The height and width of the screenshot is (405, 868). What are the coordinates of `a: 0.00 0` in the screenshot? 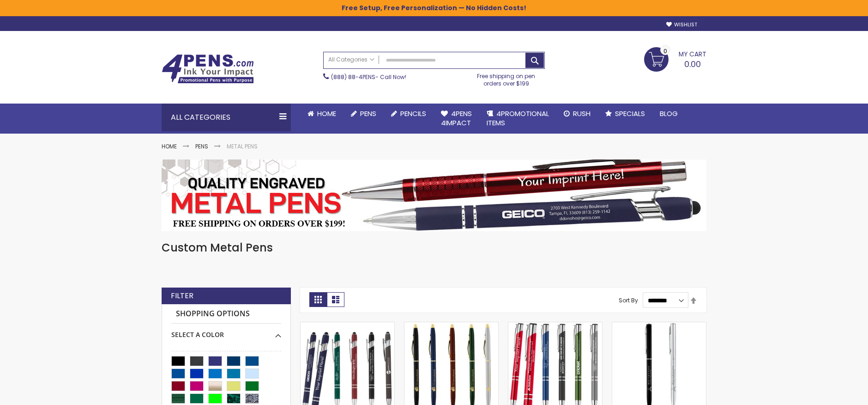 It's located at (675, 59).